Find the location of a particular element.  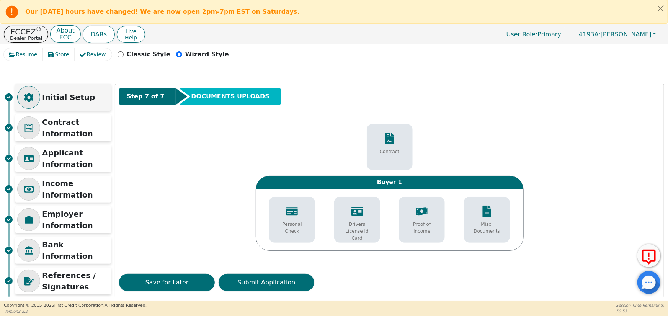

span: Live is located at coordinates (131, 31).